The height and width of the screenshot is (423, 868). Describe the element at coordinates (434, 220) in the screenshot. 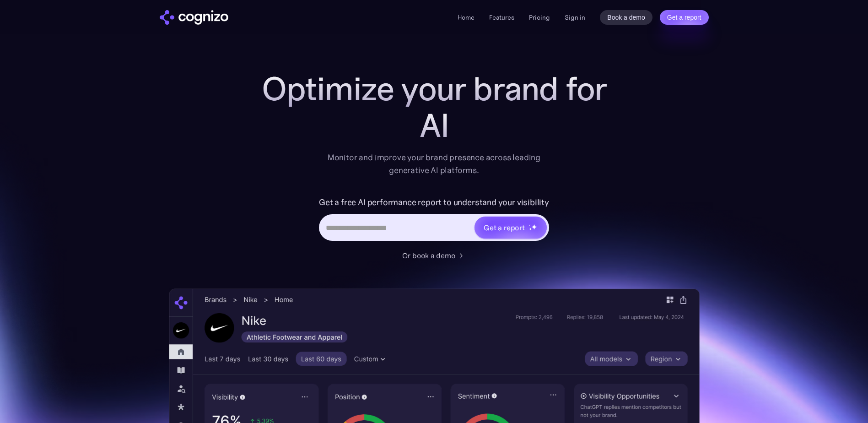

I see `form: Hero URL Input Form` at that location.